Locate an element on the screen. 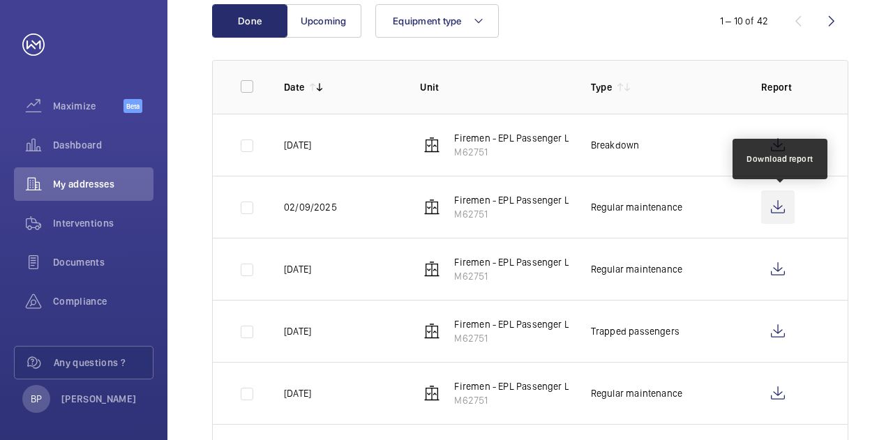 Image resolution: width=893 pixels, height=440 pixels. p: Report is located at coordinates (791, 87).